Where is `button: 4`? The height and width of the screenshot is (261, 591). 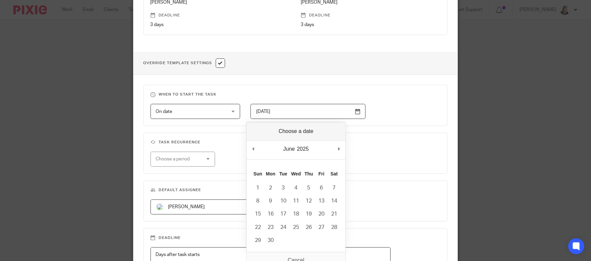
button: 4 is located at coordinates (296, 188).